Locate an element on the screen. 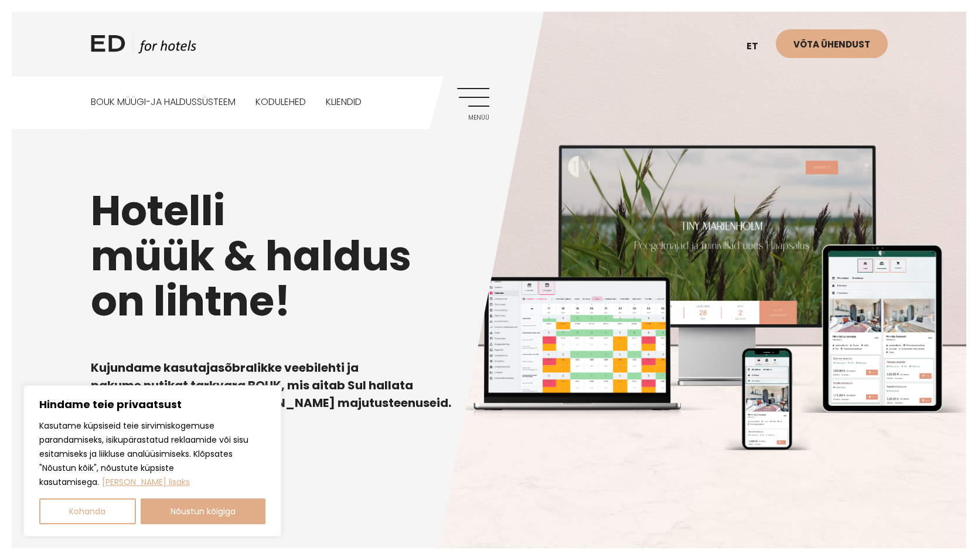  a: Võta ühendust is located at coordinates (832, 44).